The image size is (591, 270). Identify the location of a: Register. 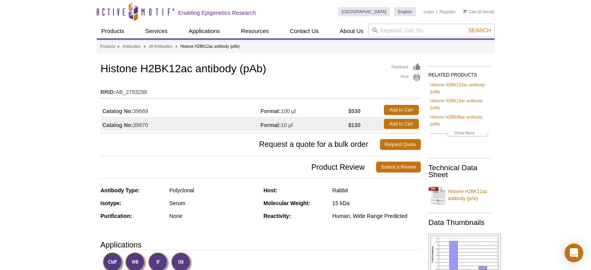
(447, 12).